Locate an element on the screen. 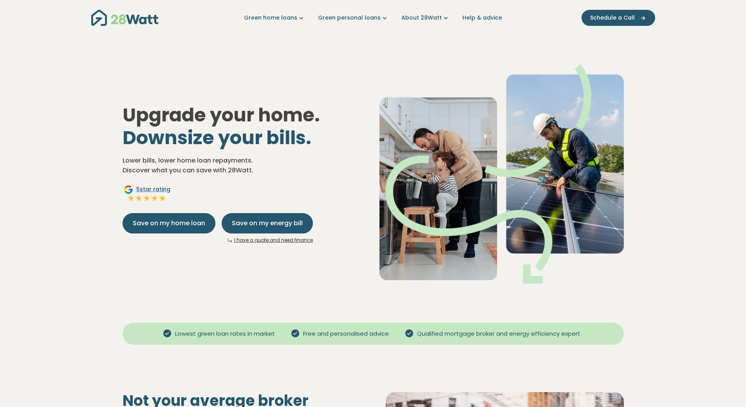 The image size is (746, 407). button: Save on my energy bill is located at coordinates (267, 223).